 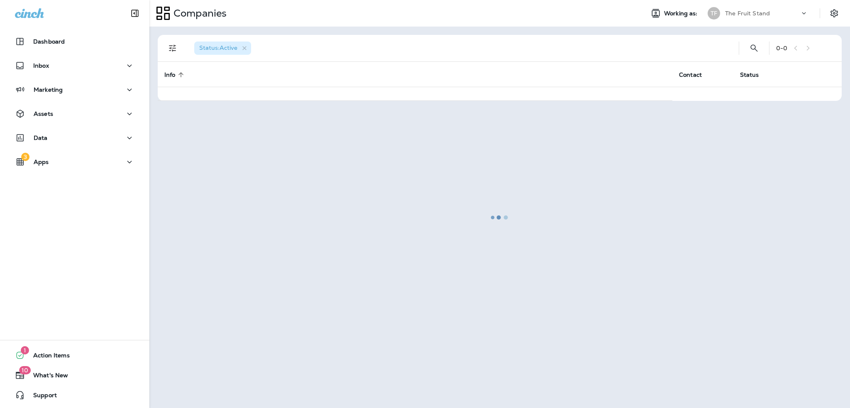 I want to click on button: Marketing, so click(x=75, y=90).